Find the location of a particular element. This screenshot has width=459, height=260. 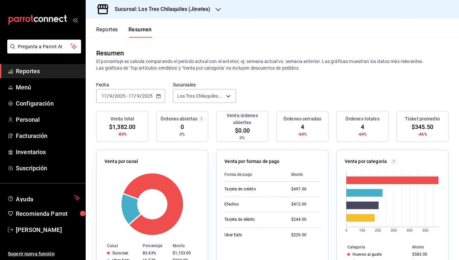

h3: Ticket promedio is located at coordinates (423, 119).